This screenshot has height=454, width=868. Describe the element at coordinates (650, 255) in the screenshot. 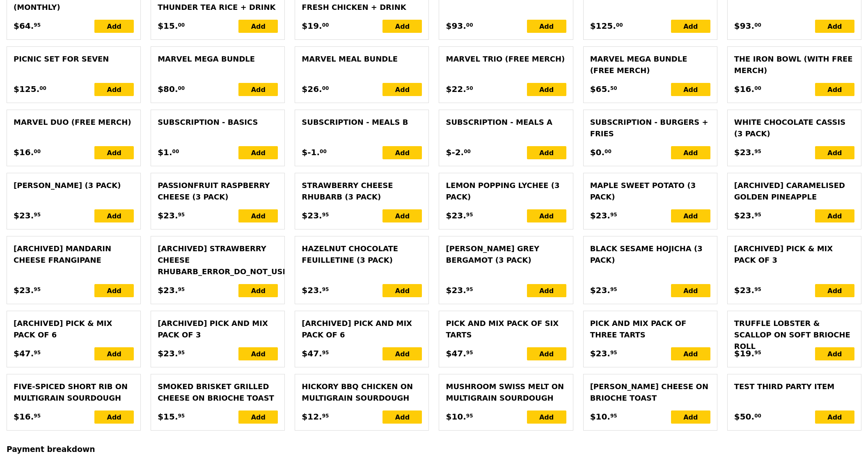

I see `div: Black Sesame Hojicha (3 pack)` at that location.